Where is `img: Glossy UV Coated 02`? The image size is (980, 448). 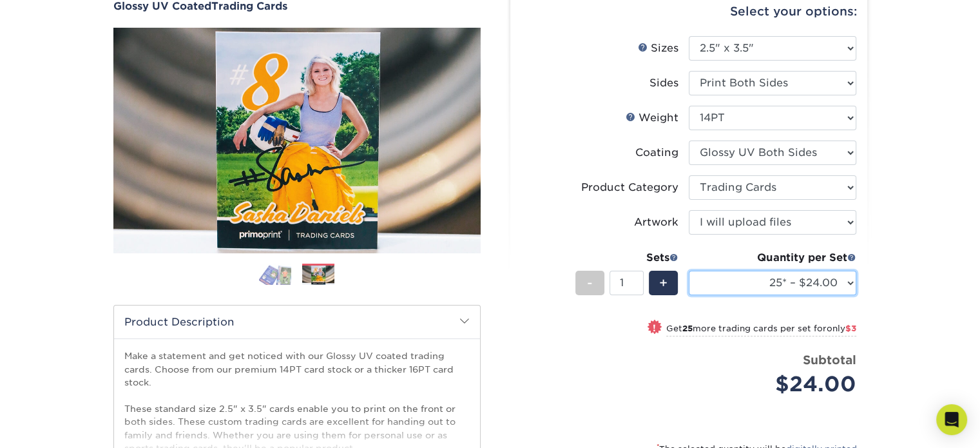
img: Glossy UV Coated 02 is located at coordinates (297, 141).